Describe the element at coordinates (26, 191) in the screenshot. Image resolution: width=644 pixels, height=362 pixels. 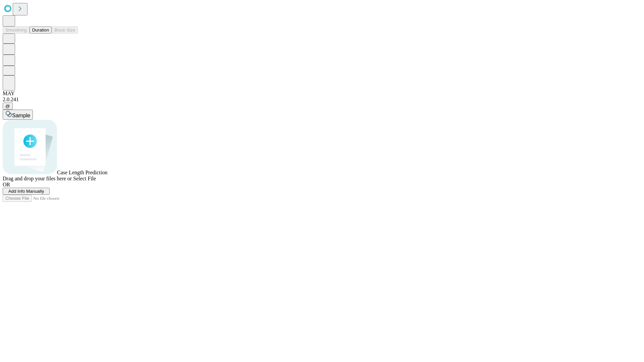
I see `button: Add Info Manually` at that location.